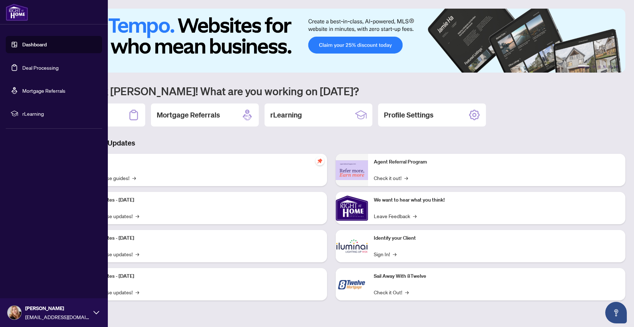 Image resolution: width=634 pixels, height=327 pixels. What do you see at coordinates (497, 238) in the screenshot?
I see `p: Identify your Client` at bounding box center [497, 238].